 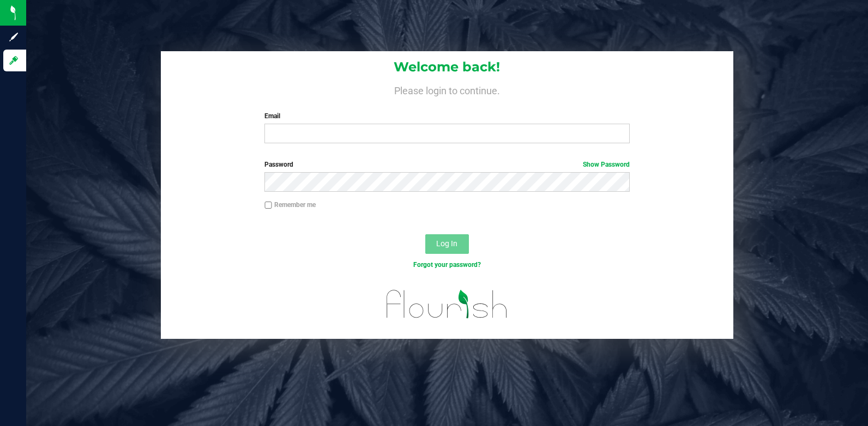 What do you see at coordinates (447, 116) in the screenshot?
I see `label: Email` at bounding box center [447, 116].